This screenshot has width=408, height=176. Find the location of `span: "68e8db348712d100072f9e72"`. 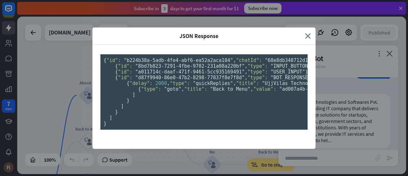

span: "68e8db348712d100072f9e72" is located at coordinates (303, 60).